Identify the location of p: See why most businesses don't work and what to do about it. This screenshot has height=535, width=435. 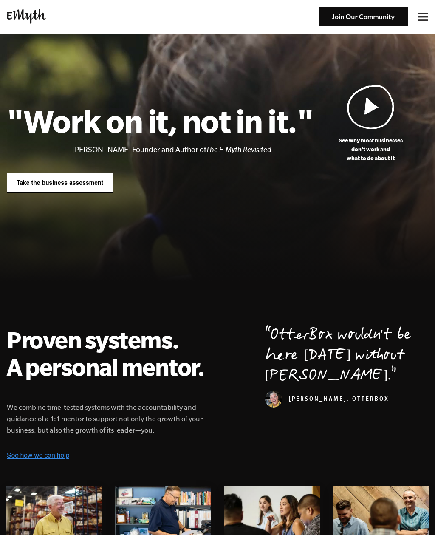
(371, 149).